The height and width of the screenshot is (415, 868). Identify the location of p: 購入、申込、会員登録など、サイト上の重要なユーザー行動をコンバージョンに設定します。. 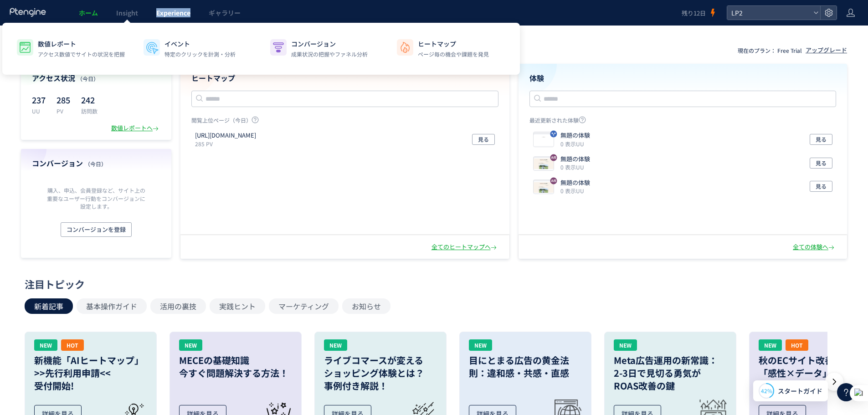
(96, 198).